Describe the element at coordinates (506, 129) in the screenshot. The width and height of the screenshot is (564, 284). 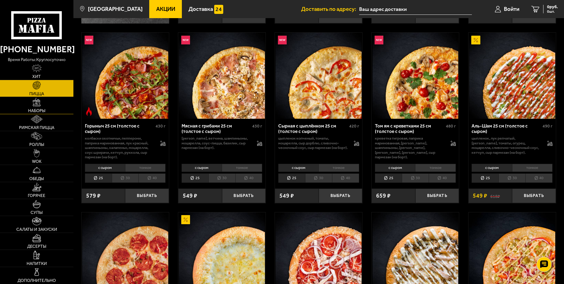
I see `div: Аль-Шам 25 см (толстое с сыром)` at that location.